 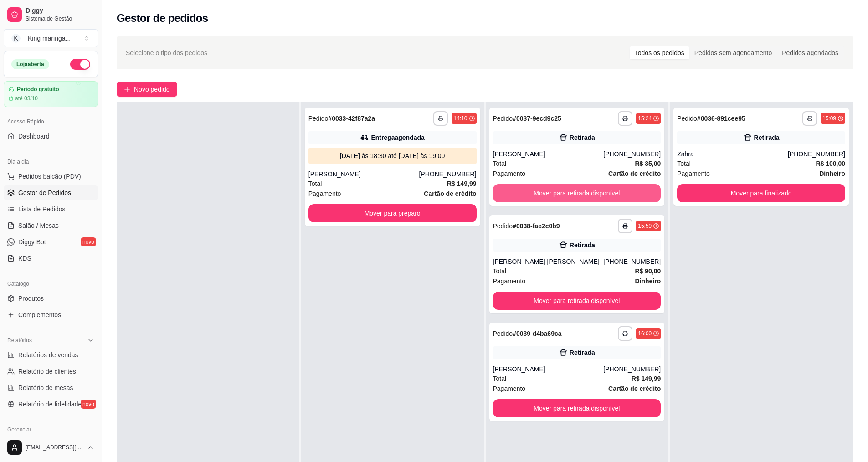 What do you see at coordinates (30, 64) in the screenshot?
I see `div: Loja aberta` at bounding box center [30, 64].